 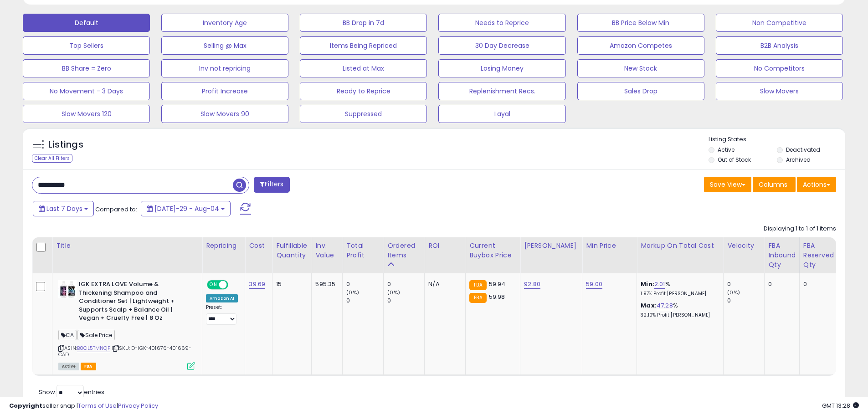 What do you see at coordinates (680, 246) in the screenshot?
I see `div: Markup on Total Cost` at bounding box center [680, 246].